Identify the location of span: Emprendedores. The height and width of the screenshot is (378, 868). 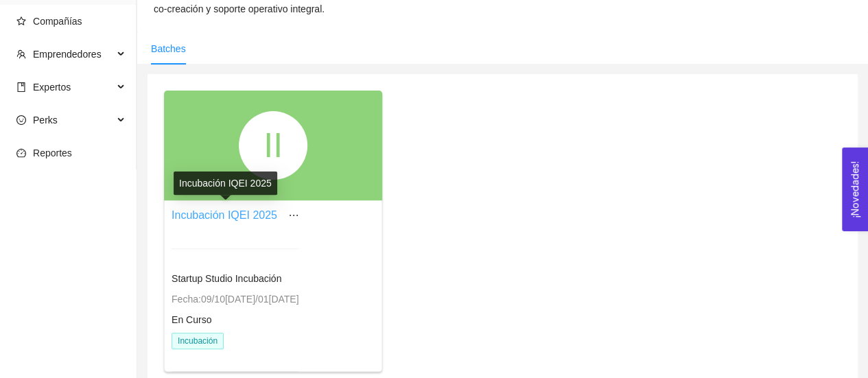
(67, 54).